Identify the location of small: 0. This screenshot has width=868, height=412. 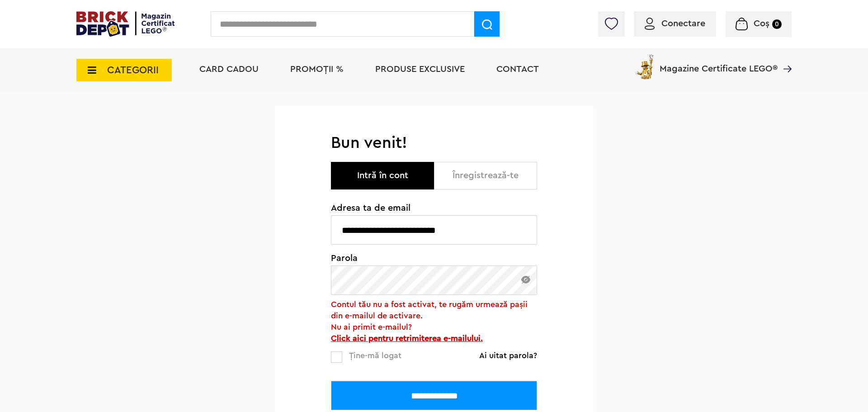
(777, 24).